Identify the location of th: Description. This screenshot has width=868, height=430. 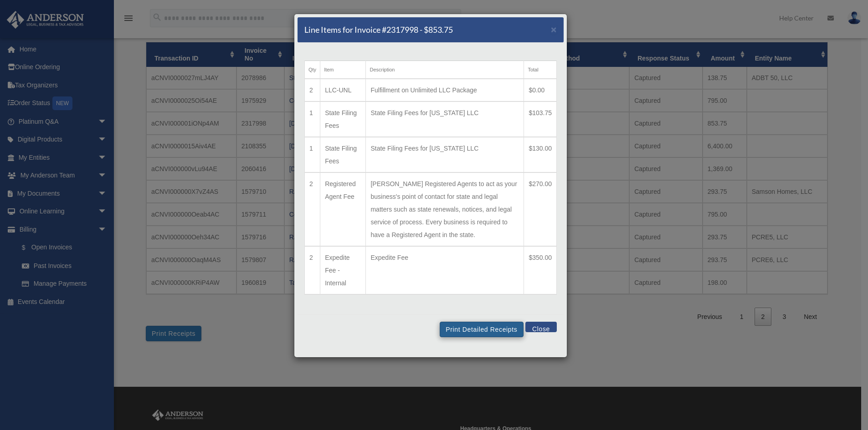
(444, 70).